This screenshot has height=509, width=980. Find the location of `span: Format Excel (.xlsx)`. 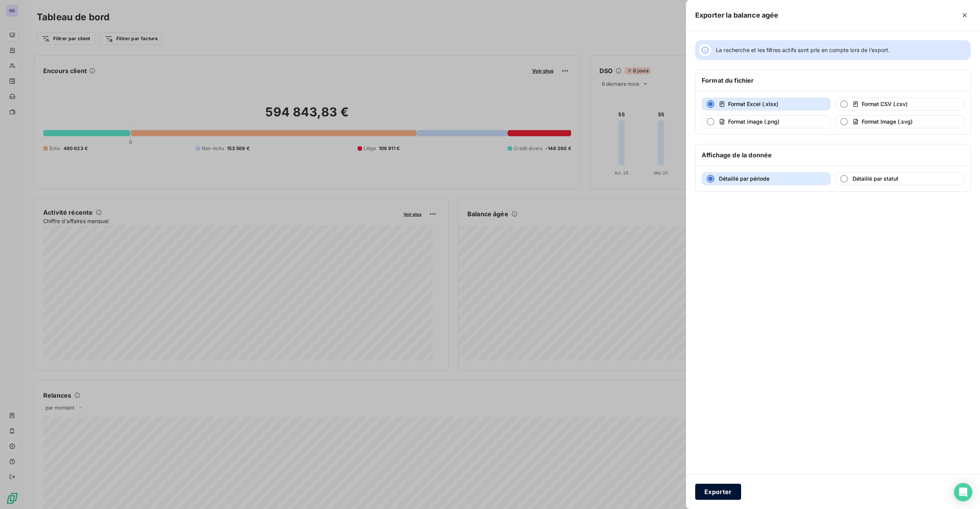

span: Format Excel (.xlsx) is located at coordinates (753, 104).